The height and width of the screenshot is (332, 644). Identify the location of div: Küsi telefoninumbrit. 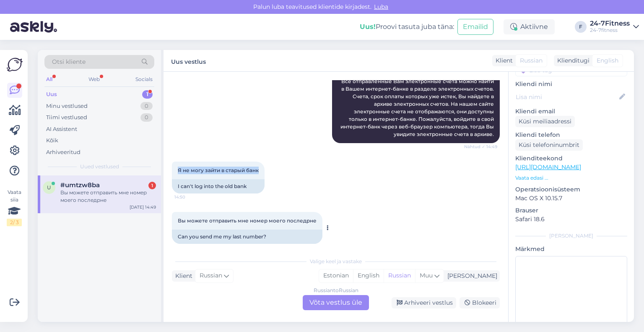
(549, 145).